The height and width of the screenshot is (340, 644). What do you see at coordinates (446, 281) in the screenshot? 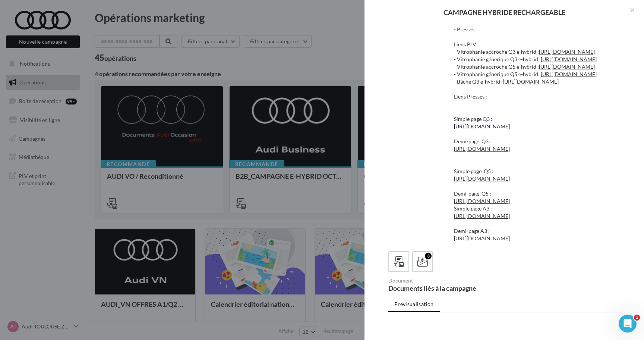
I see `div: Document` at bounding box center [446, 281].